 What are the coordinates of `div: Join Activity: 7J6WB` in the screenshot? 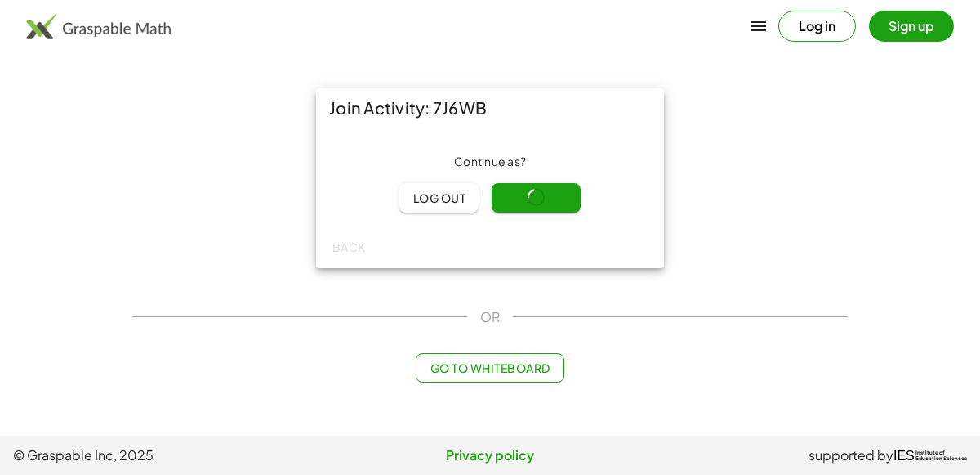 It's located at (490, 108).